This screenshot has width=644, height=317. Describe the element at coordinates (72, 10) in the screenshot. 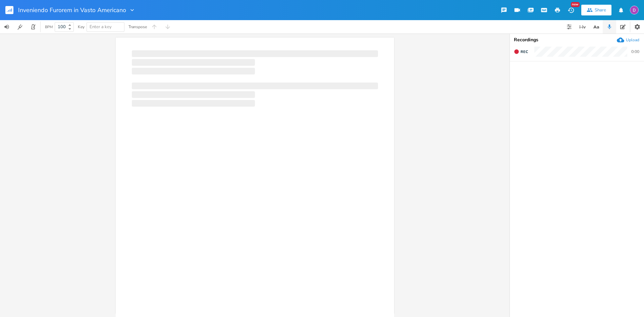

I see `span: Inveniendo Furorem in Vasto Americano` at that location.